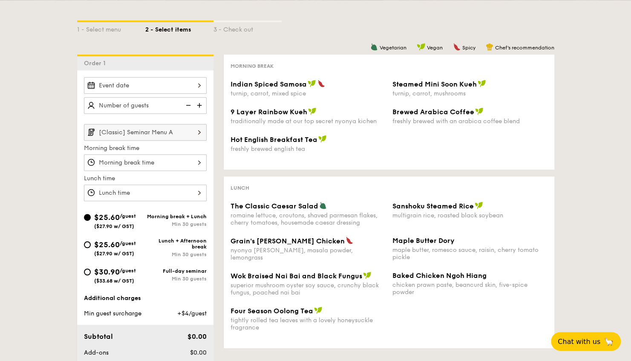 The image size is (631, 361). Describe the element at coordinates (423, 240) in the screenshot. I see `span: Maple Butter Dory` at that location.